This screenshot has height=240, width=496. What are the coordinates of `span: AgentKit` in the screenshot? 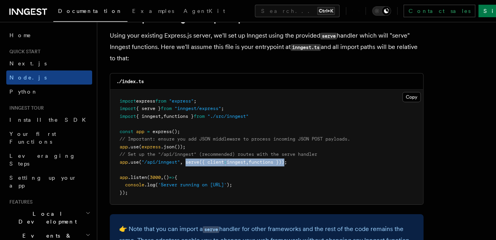 It's located at (204, 11).